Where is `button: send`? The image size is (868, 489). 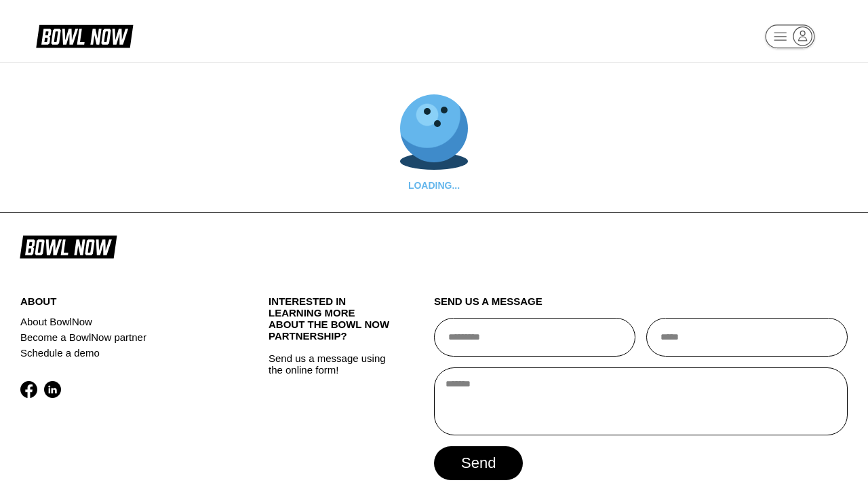
button: send is located at coordinates (478, 463).